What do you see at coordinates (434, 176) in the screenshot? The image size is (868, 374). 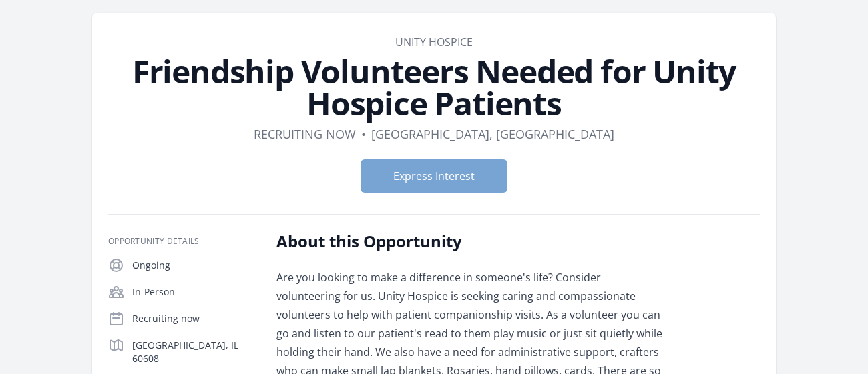 I see `button: Express Interest` at bounding box center [434, 176].